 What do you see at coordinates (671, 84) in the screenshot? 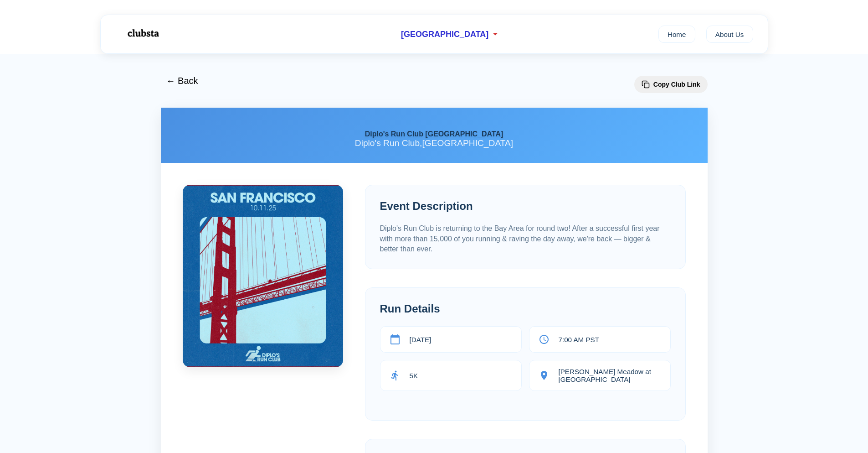
I see `button: Copy Club Link` at bounding box center [671, 84].